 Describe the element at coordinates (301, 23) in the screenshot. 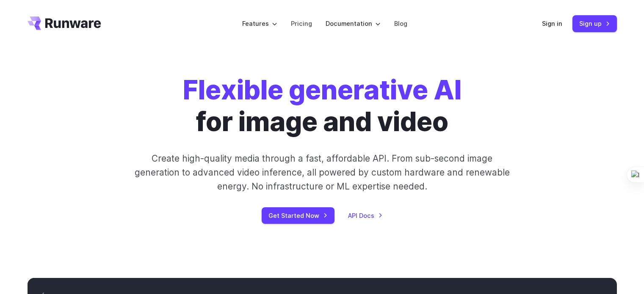

I see `a: Pricing` at that location.